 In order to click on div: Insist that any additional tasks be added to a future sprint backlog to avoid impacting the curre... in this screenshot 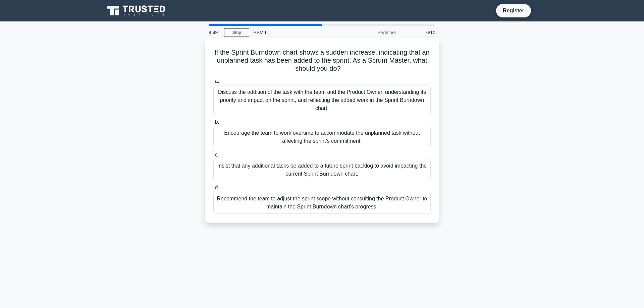, I will do `click(322, 170)`.